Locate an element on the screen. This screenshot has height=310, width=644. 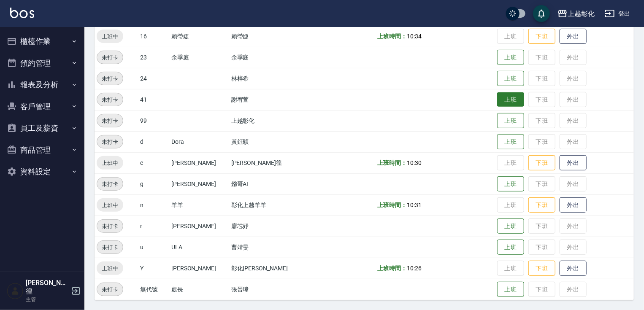
td: r is located at coordinates (154, 226).